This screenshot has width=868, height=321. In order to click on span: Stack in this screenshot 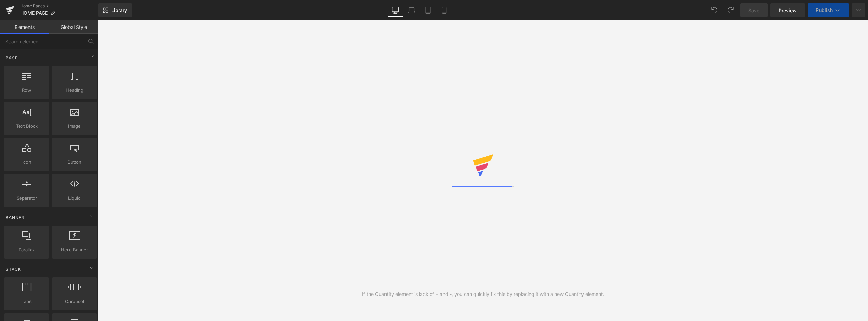, I will do `click(13, 269)`.